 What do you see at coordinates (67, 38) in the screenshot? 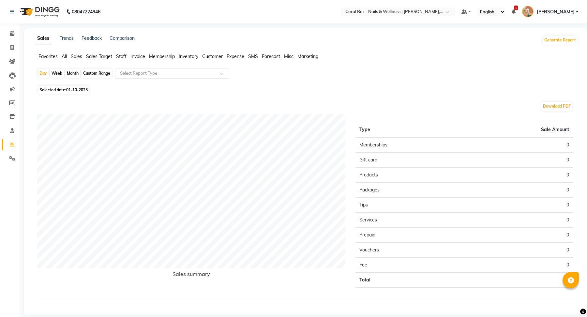
I see `a: Trends` at bounding box center [67, 38].